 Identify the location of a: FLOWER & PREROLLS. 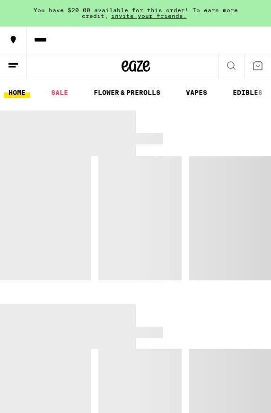
(127, 93).